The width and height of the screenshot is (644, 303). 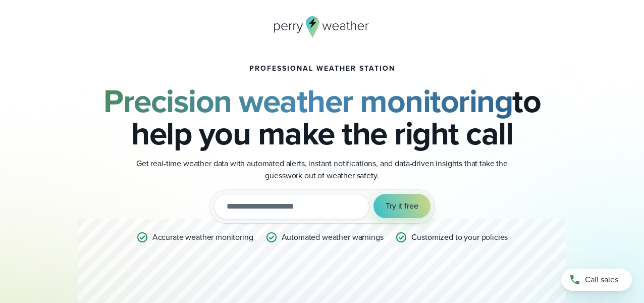 What do you see at coordinates (333, 237) in the screenshot?
I see `p: Automated weather warnings` at bounding box center [333, 237].